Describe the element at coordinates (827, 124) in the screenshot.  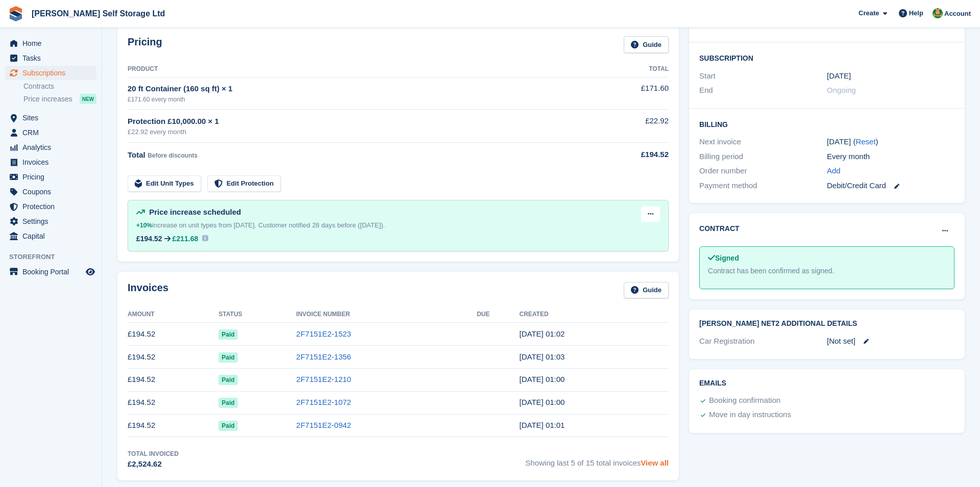
I see `h2: Billing` at that location.